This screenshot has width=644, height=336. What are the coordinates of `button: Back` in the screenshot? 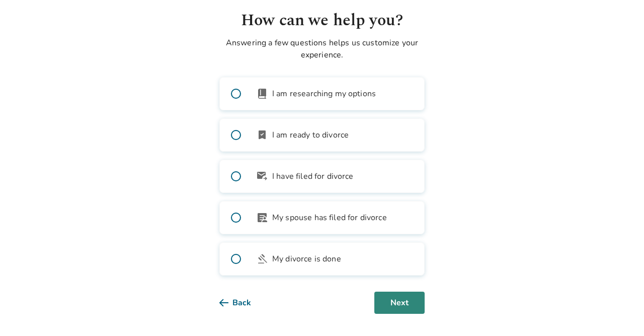 It's located at (243, 302).